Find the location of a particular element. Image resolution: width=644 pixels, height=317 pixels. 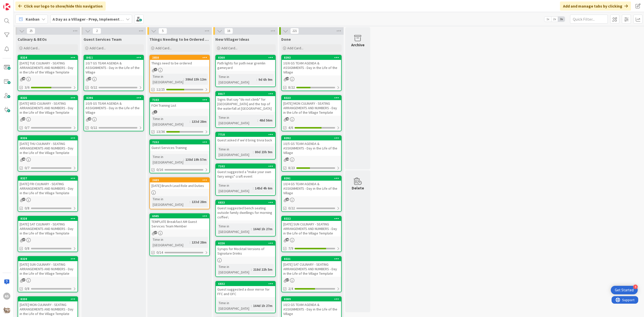

span: Things Needing to be Ordered - PUT IN CARD, Don't make new card is located at coordinates (180, 39).